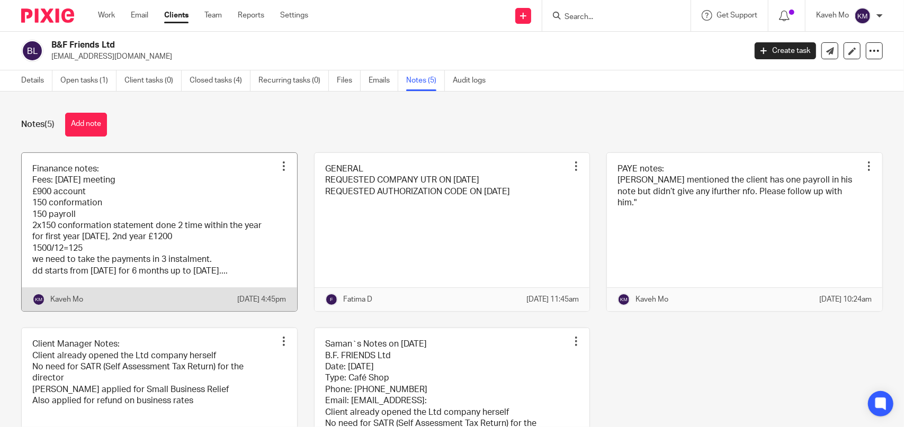 The height and width of the screenshot is (427, 904). Describe the element at coordinates (383, 80) in the screenshot. I see `a: Emails` at that location.